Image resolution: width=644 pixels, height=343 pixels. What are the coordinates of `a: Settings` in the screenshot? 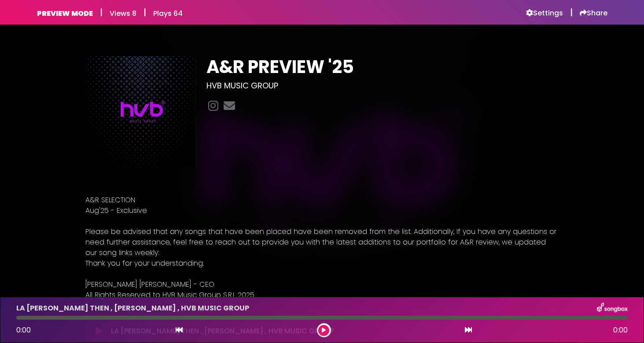 It's located at (544, 13).